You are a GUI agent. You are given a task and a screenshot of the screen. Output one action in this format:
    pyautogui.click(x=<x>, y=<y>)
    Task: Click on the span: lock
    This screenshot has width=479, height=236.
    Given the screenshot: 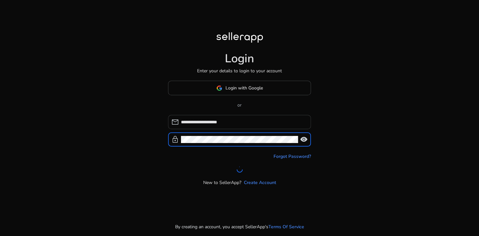 What is the action you would take?
    pyautogui.click(x=175, y=139)
    